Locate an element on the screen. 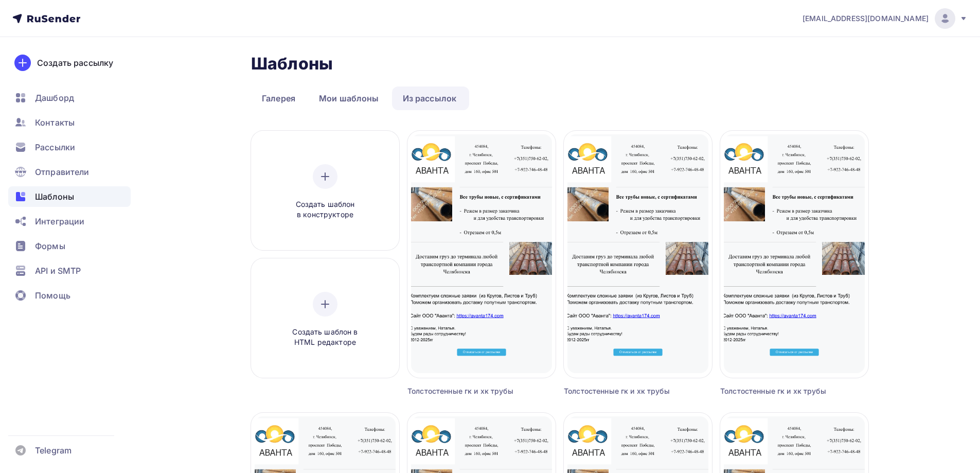  a: Рассылки is located at coordinates (70, 147).